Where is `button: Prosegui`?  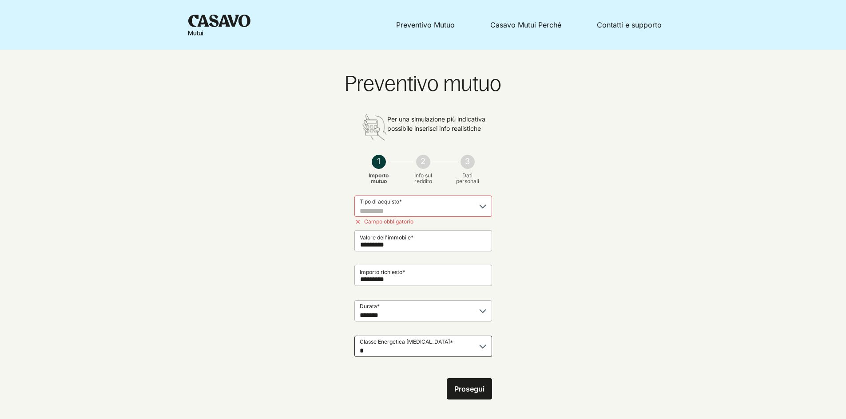 button: Prosegui is located at coordinates (469, 389).